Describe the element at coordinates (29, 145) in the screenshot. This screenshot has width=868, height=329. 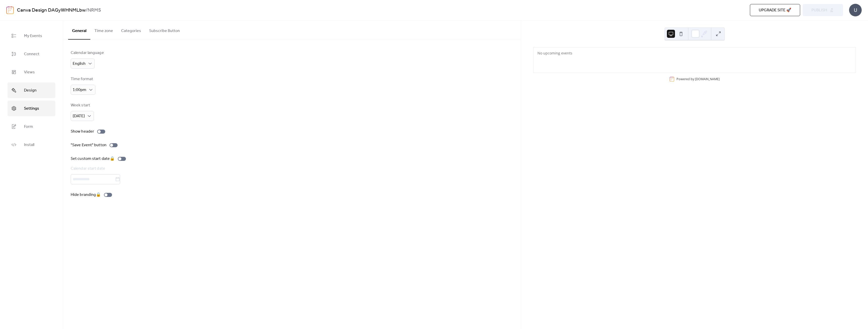
I see `span: Install` at that location.